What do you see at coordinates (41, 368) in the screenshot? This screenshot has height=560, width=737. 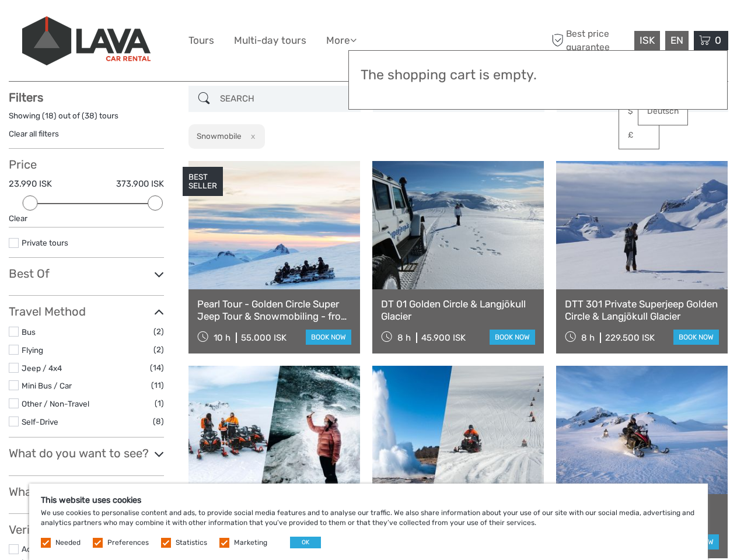 I see `a: Jeep / 4x4` at bounding box center [41, 368].